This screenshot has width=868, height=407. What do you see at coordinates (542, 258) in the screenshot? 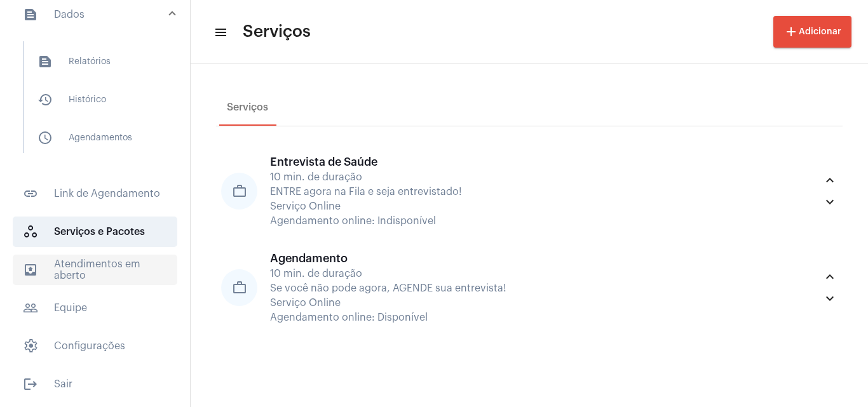
I see `div: Agendamento` at bounding box center [542, 258].